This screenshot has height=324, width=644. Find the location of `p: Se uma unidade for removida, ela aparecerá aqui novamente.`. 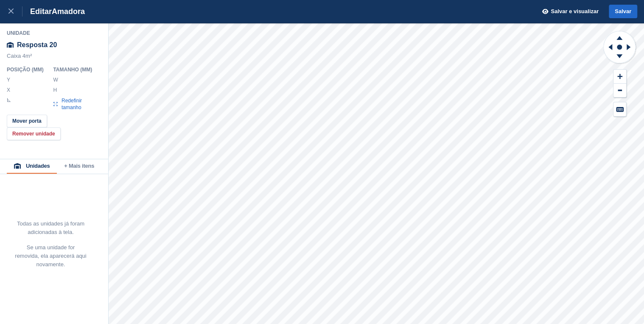

p: Se uma unidade for removida, ela aparecerá aqui novamente. is located at coordinates (51, 255).